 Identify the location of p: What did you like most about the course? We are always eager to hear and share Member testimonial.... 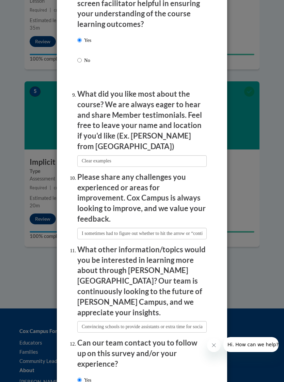
(142, 120).